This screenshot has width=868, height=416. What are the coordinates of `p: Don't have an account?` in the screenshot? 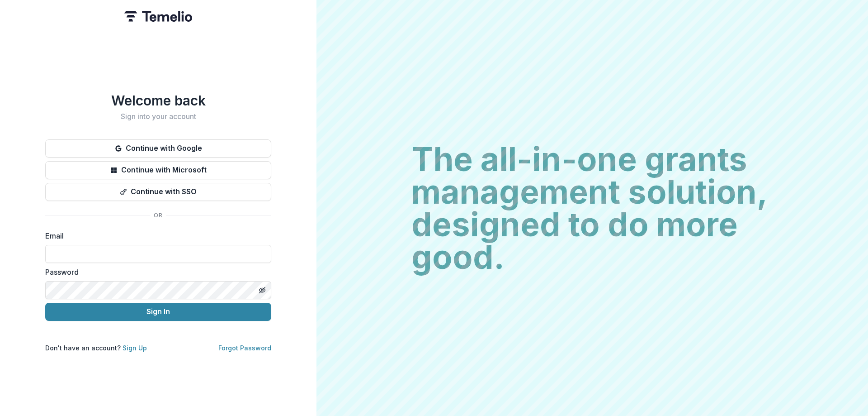 It's located at (96, 348).